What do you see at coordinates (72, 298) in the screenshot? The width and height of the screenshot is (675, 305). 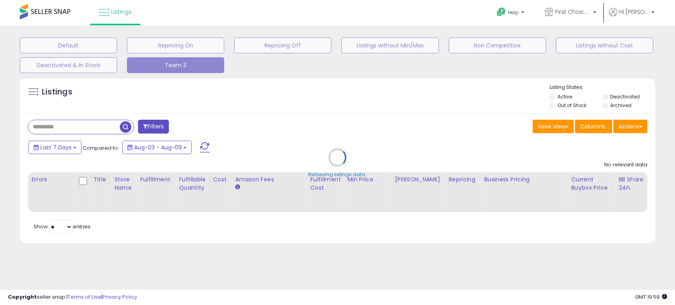 I see `div: seller snap | |` at bounding box center [72, 298].